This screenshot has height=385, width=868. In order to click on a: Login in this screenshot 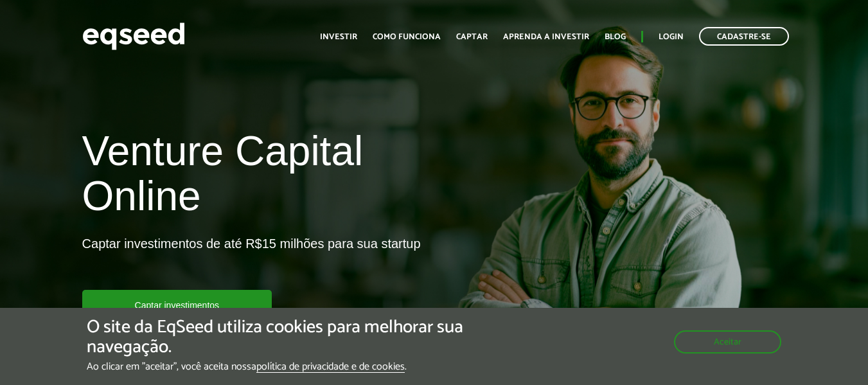, I will do `click(670, 36)`.